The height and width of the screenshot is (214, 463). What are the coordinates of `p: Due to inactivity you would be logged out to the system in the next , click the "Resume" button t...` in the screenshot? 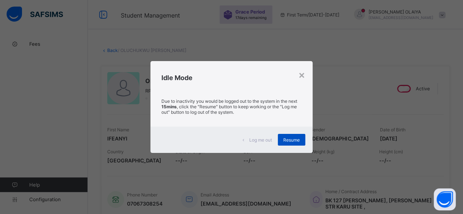 It's located at (231, 107).